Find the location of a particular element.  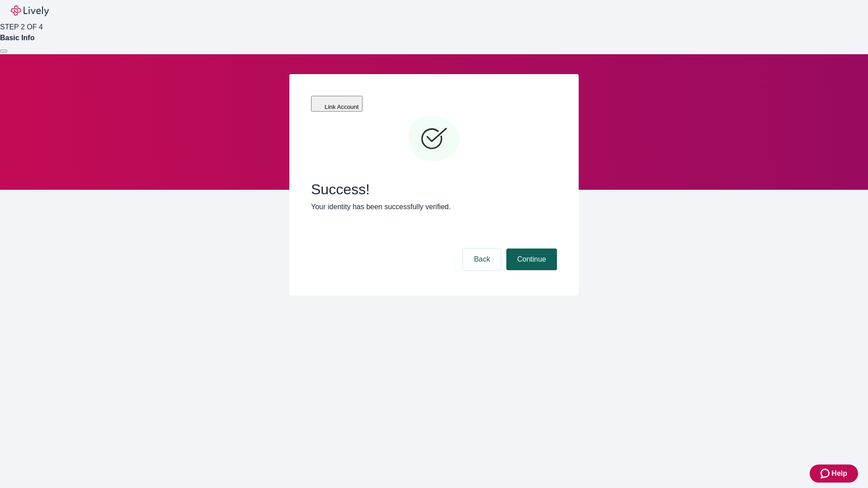

button: Back is located at coordinates (482, 260).